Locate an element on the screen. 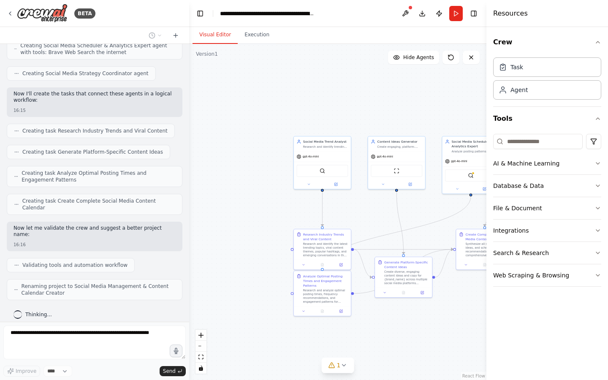 This screenshot has height=380, width=608. span: Creating task Research Industry Trends and Viral Content is located at coordinates (95, 131).